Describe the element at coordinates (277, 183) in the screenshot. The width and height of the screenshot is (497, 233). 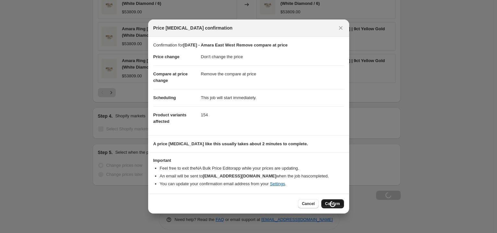
I see `a: Settings` at that location.